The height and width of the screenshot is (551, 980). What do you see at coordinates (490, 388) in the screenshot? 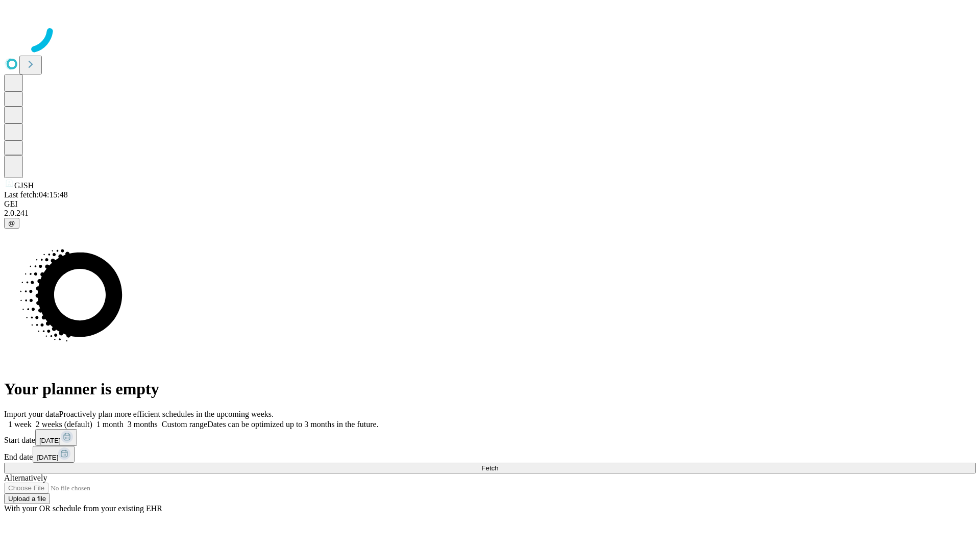
I see `h1: Your planner is empty` at bounding box center [490, 388].